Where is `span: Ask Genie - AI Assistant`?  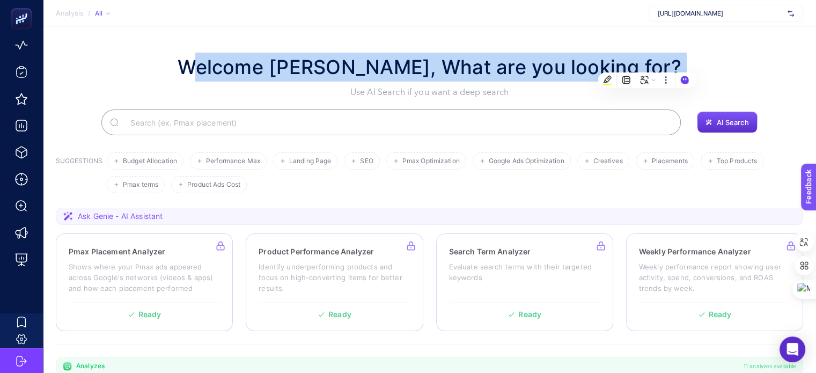 span: Ask Genie - AI Assistant is located at coordinates (120, 216).